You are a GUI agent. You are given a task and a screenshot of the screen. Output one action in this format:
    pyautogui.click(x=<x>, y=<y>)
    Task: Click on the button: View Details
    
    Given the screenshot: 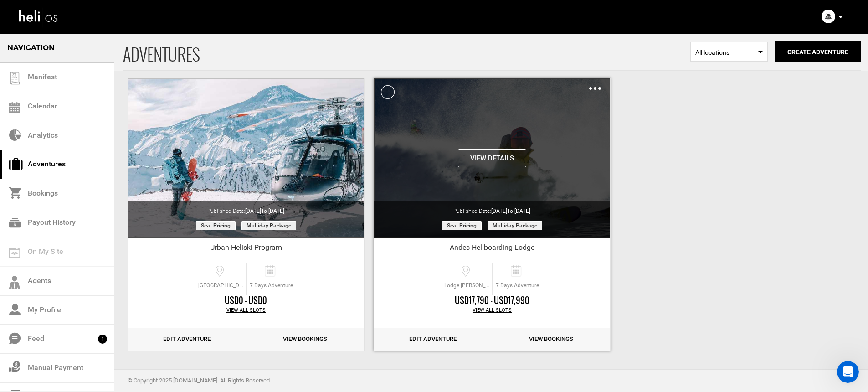 What is the action you would take?
    pyautogui.click(x=493, y=158)
    